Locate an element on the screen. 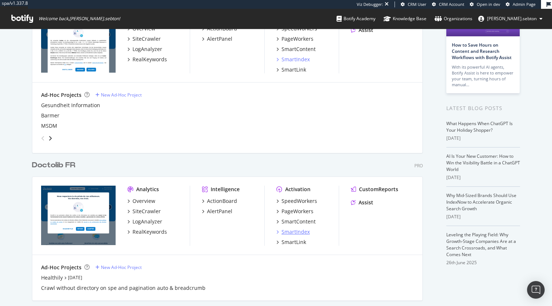  a: Knowledge Base is located at coordinates (405, 19).